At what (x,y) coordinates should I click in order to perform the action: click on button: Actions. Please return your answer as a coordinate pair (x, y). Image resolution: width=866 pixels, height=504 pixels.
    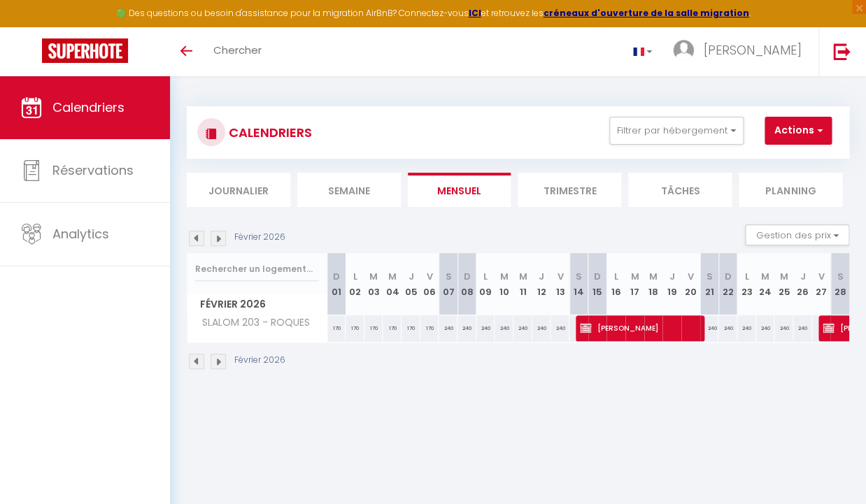
    Looking at the image, I should click on (798, 130).